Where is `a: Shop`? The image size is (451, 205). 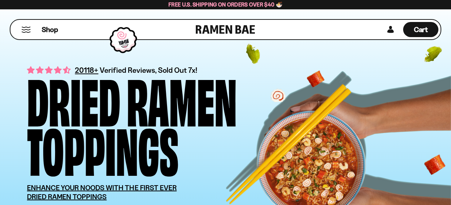
a: Shop is located at coordinates (50, 30).